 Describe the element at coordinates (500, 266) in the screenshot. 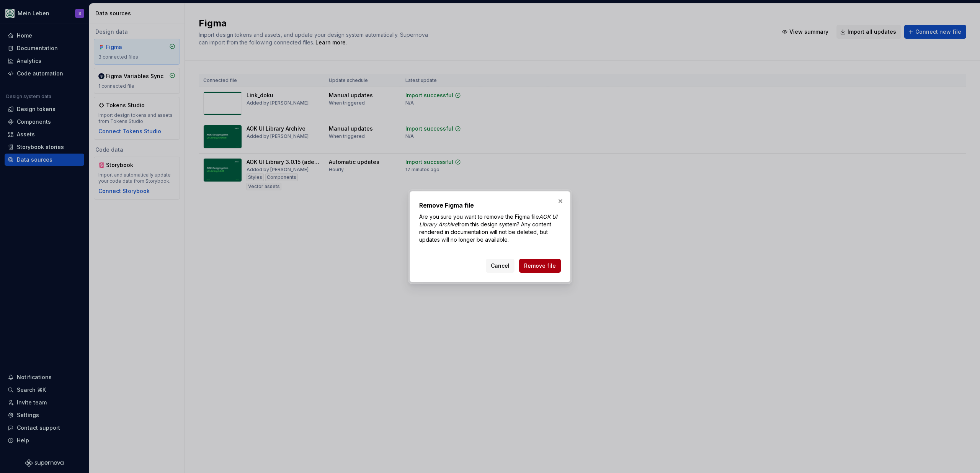

I see `button: Cancel` at that location.